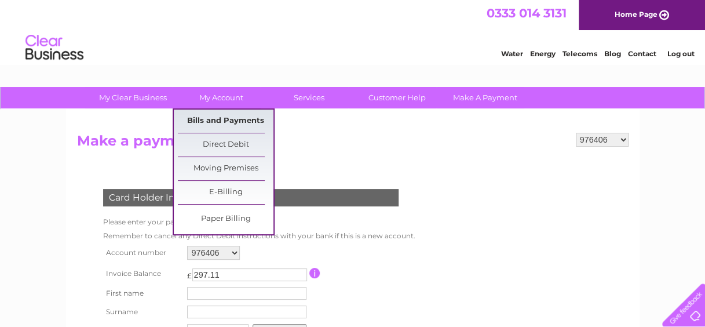 The height and width of the screenshot is (327, 705). I want to click on input: Information, so click(315, 273).